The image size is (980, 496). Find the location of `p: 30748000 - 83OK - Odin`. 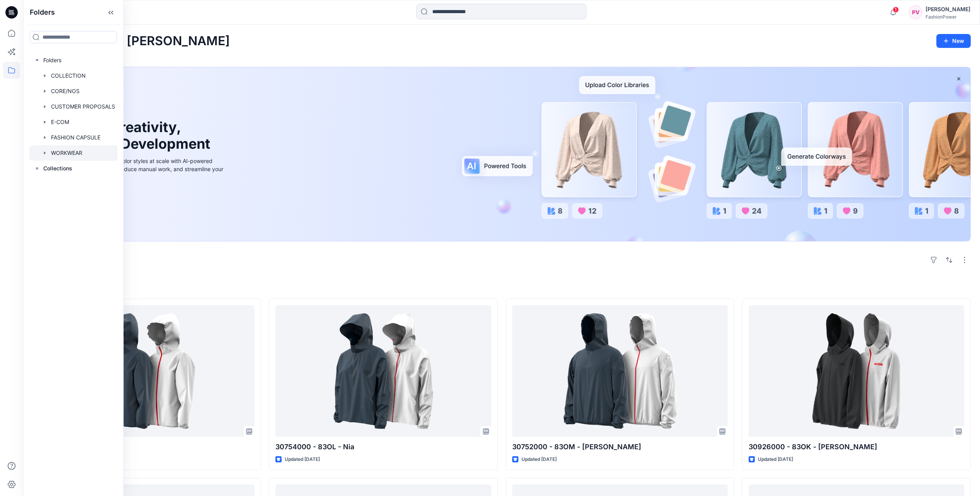

p: 30748000 - 83OK - Odin is located at coordinates (147, 447).